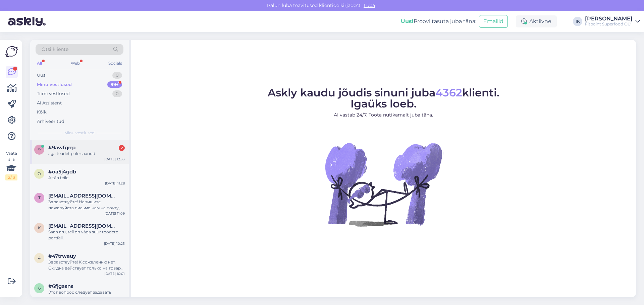 This screenshot has height=305, width=644. What do you see at coordinates (39, 174) in the screenshot?
I see `span: o` at bounding box center [39, 174].